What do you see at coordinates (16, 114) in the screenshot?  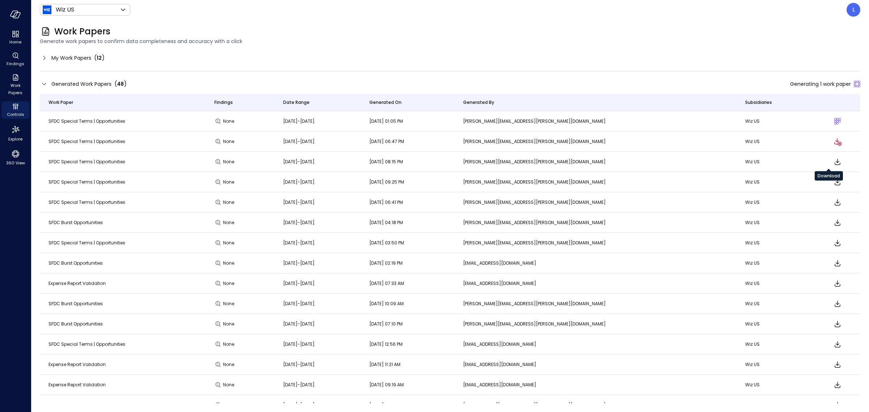 I see `span: Controls` at bounding box center [16, 114].